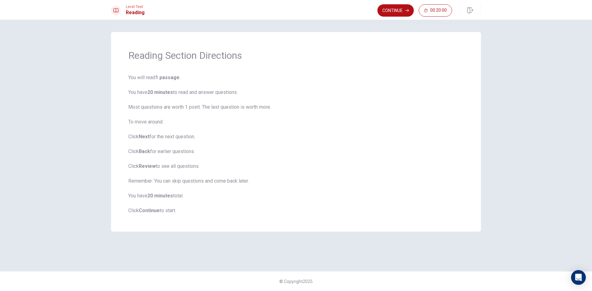  Describe the element at coordinates (144, 151) in the screenshot. I see `b: Back` at that location.